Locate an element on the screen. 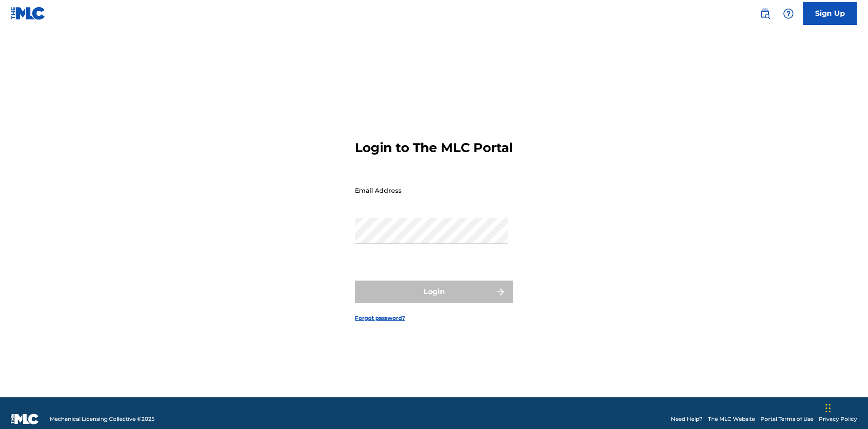  a: Privacy Policy is located at coordinates (837, 419).